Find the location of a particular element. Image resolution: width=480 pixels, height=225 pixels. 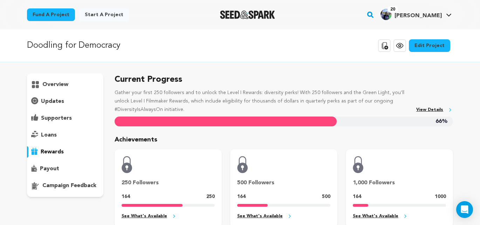

p: Doodling for Democracy is located at coordinates (74, 46).